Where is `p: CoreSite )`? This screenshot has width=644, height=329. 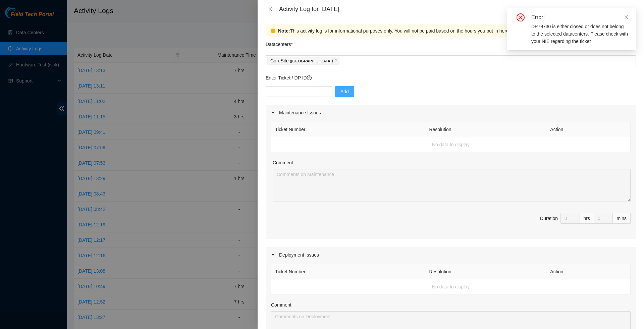
p: CoreSite ) is located at coordinates (301, 61).